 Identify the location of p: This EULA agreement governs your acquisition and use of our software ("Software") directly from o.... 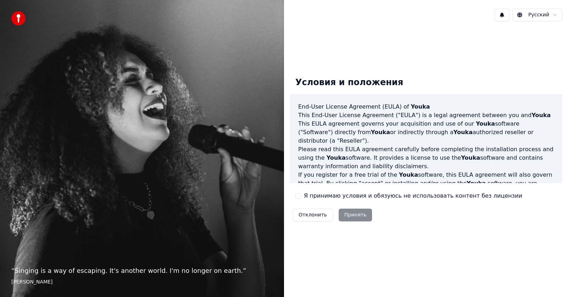
(426, 132).